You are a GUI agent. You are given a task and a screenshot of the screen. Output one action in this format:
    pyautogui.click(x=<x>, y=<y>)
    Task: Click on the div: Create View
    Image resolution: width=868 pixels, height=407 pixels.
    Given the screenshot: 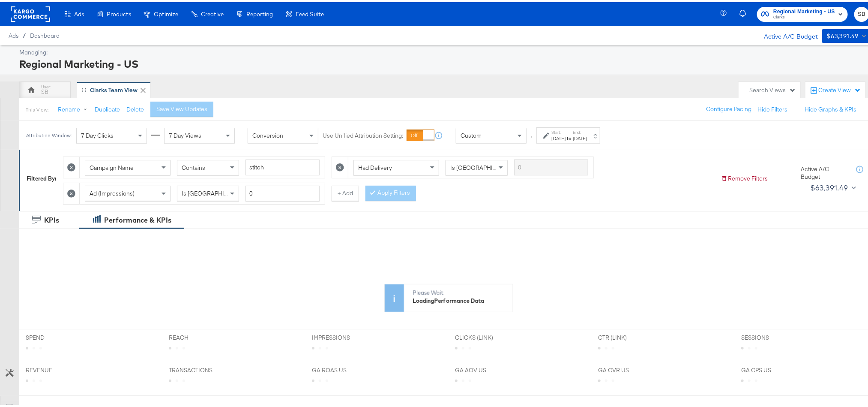 What is the action you would take?
    pyautogui.click(x=840, y=88)
    